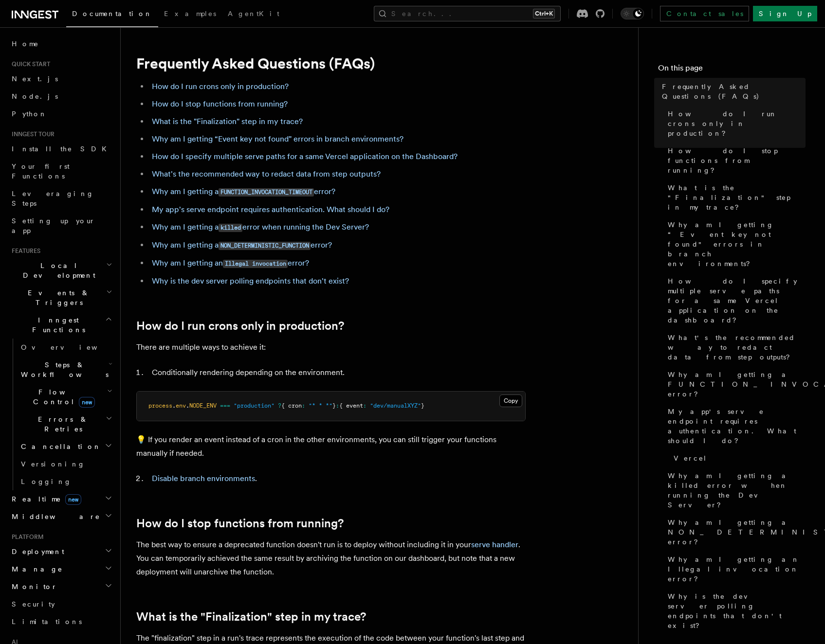 The image size is (825, 644). What do you see at coordinates (61, 552) in the screenshot?
I see `button: Deployment` at bounding box center [61, 552].